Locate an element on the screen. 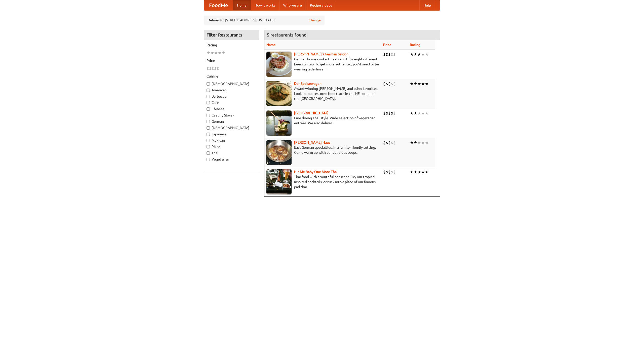  h5: Rating is located at coordinates (231, 45).